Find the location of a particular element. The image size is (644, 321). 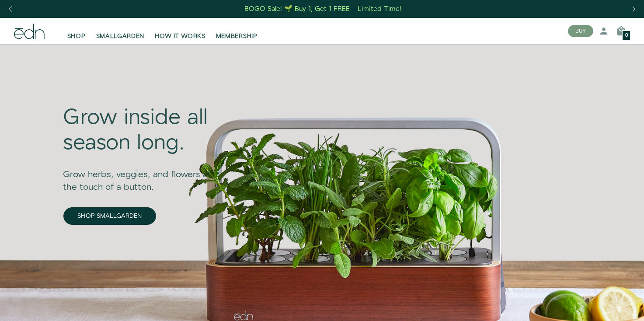

a: SMALLGARDEN is located at coordinates (120, 31).